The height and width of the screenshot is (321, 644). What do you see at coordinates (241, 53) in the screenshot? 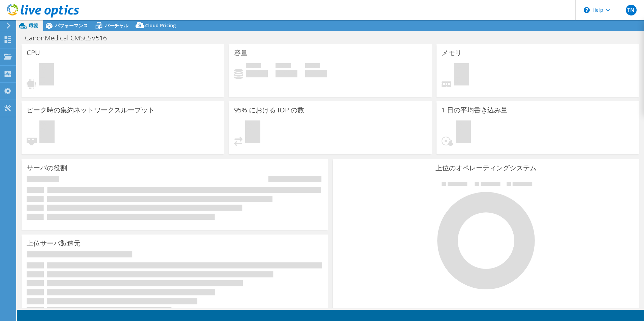
I see `h3: 容量` at bounding box center [241, 53].